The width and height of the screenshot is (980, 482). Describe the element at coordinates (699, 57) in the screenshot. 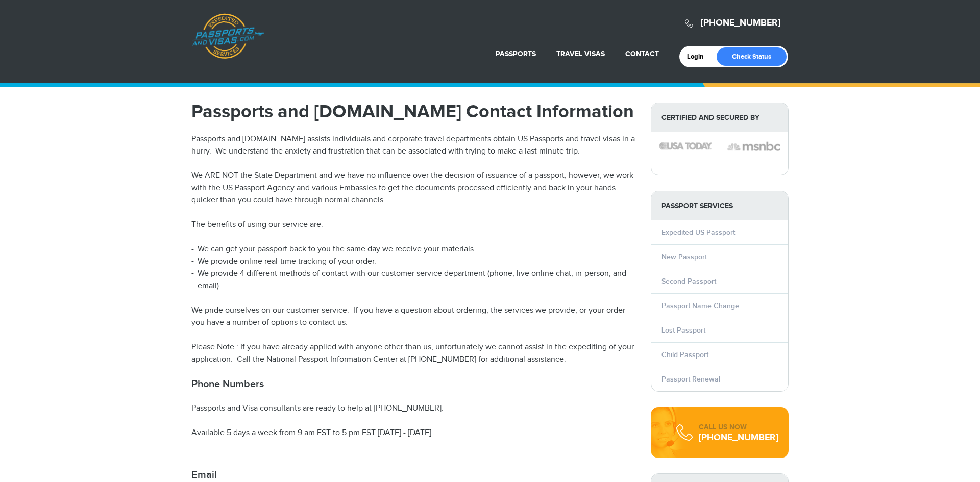

I see `a: Login` at that location.